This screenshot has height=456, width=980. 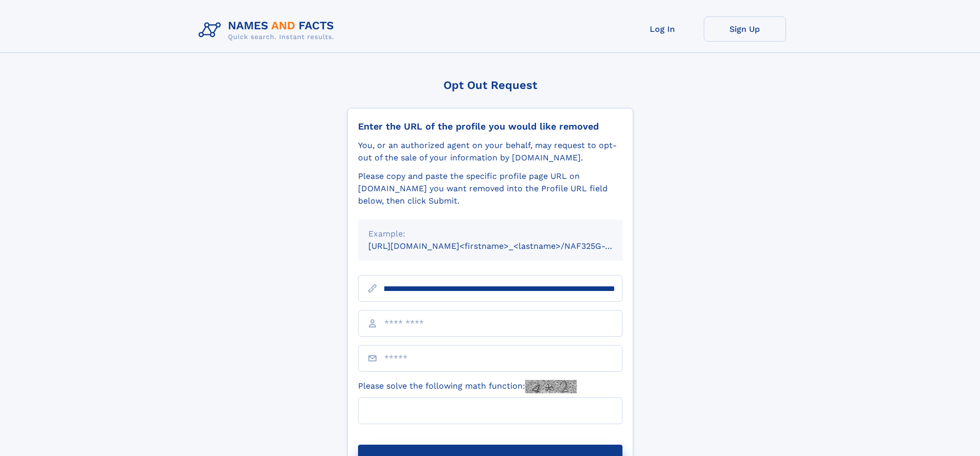 What do you see at coordinates (745, 29) in the screenshot?
I see `a: Sign Up` at bounding box center [745, 29].